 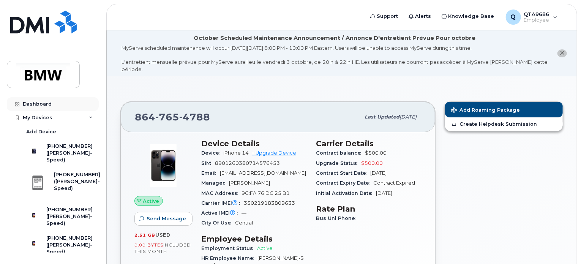 I want to click on span: SIM, so click(x=208, y=163).